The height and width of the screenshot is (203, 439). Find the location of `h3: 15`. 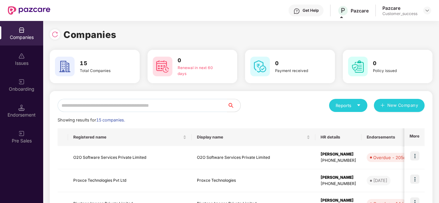

h3: 15 is located at coordinates (102, 63).